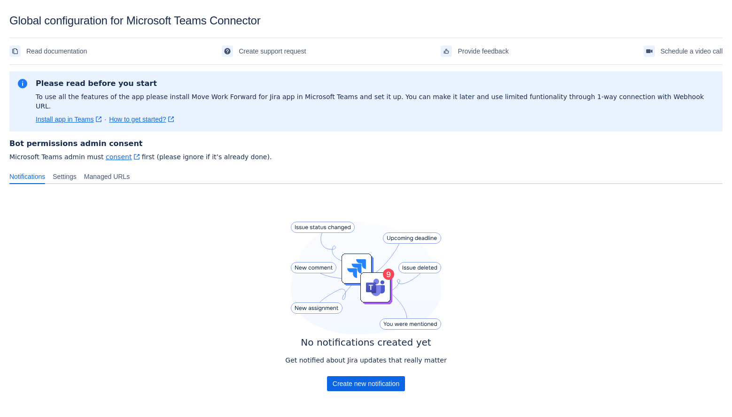 The width and height of the screenshot is (732, 417). Describe the element at coordinates (123, 157) in the screenshot. I see `a: consent` at that location.